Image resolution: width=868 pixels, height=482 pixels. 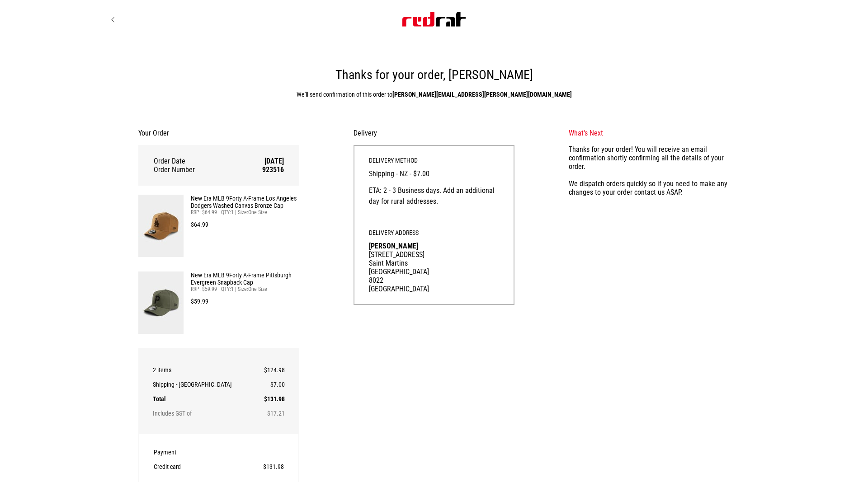 What do you see at coordinates (205, 370) in the screenshot?
I see `th: 2 items` at bounding box center [205, 370].